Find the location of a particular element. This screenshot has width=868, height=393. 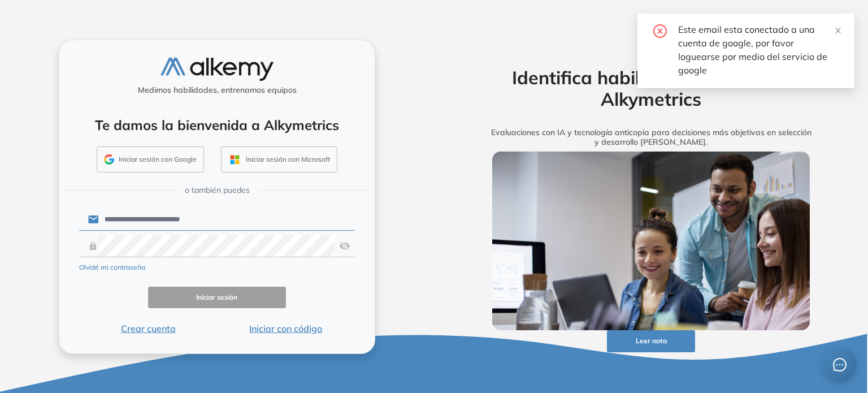

img: GMAIL_ICON is located at coordinates (109, 159).